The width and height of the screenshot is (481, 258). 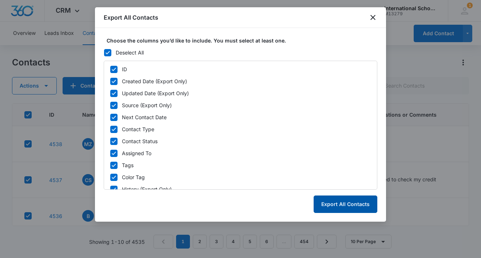 What do you see at coordinates (133, 177) in the screenshot?
I see `div: Color Tag` at bounding box center [133, 177].